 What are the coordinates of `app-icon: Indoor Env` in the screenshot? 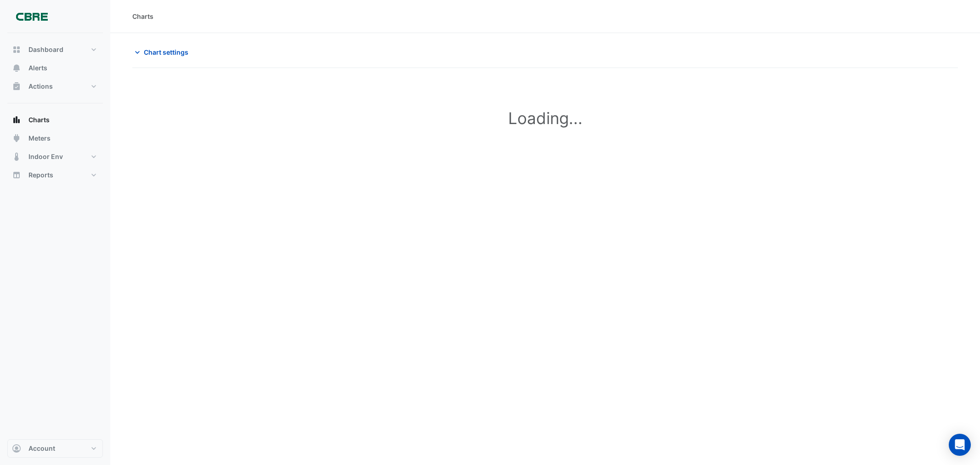 It's located at (17, 157).